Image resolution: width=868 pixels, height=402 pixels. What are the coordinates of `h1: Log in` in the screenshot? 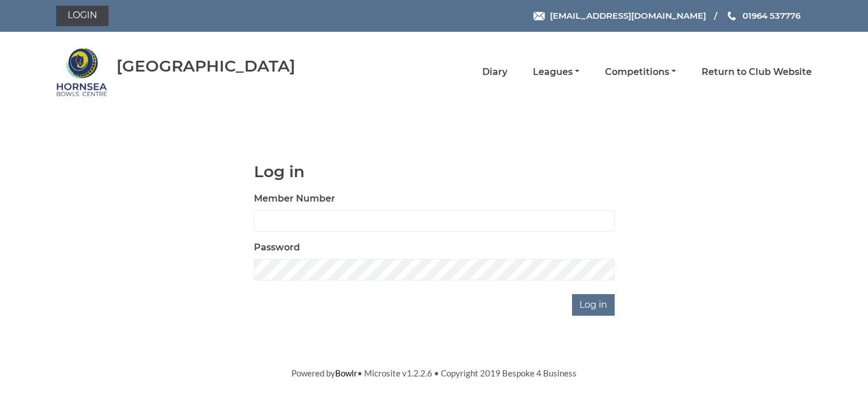 It's located at (434, 172).